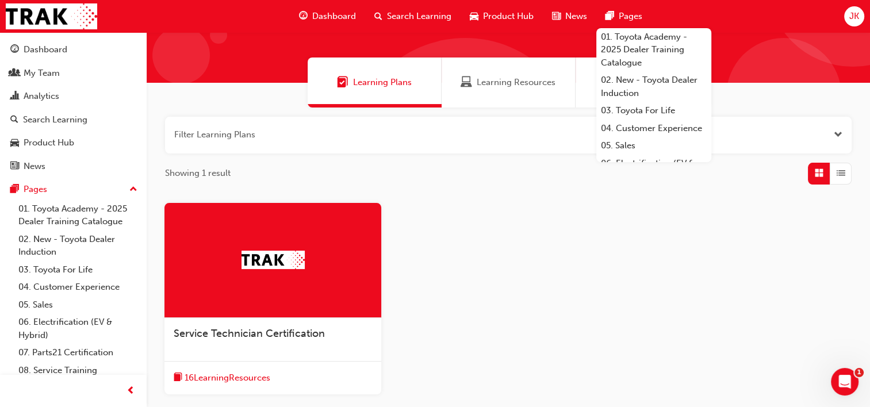 The height and width of the screenshot is (407, 870). Describe the element at coordinates (73, 96) in the screenshot. I see `a: Analytics` at that location.